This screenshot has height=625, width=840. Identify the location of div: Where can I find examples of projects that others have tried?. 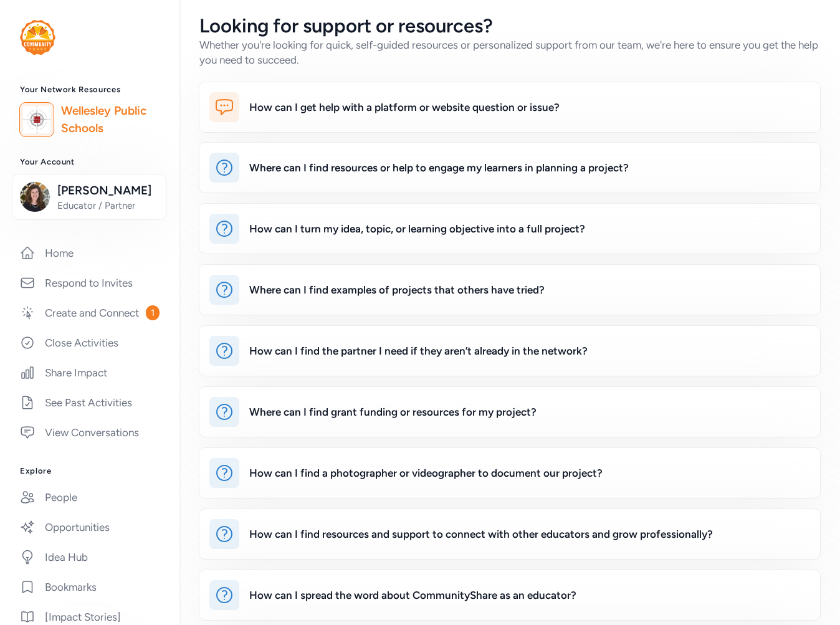
(397, 290).